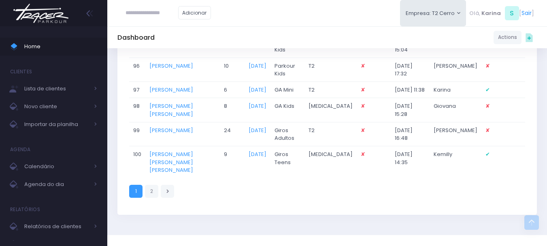 Image resolution: width=547 pixels, height=246 pixels. What do you see at coordinates (512, 13) in the screenshot?
I see `span: S` at bounding box center [512, 13].